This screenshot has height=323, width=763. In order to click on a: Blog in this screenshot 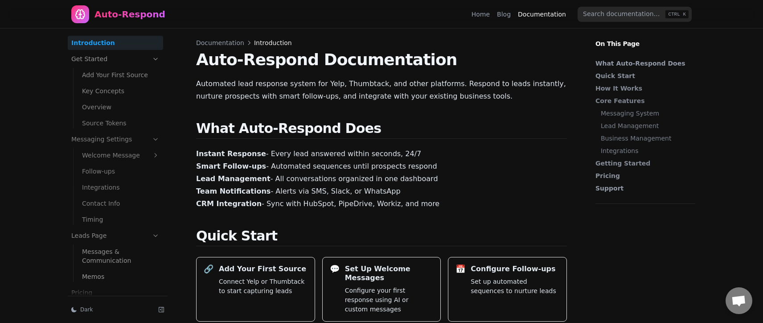, I will do `click(504, 14)`.